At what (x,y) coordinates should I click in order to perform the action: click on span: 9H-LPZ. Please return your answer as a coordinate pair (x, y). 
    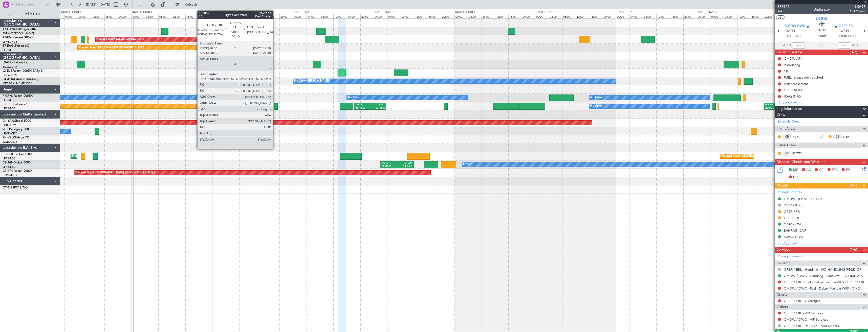
    Looking at the image, I should click on (7, 129).